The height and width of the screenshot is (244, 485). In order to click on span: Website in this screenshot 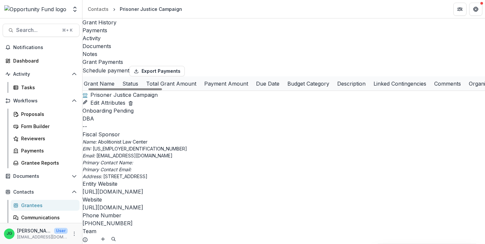, I will do `click(92, 200)`.